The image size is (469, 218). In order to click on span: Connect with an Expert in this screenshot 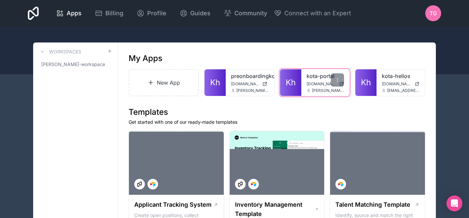, I will do `click(318, 13)`.